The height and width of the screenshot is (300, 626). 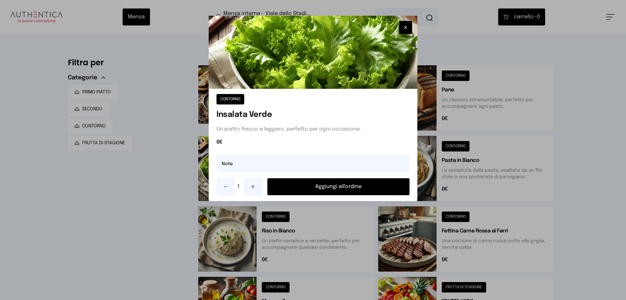 I want to click on button: CONTORNO, so click(x=230, y=99).